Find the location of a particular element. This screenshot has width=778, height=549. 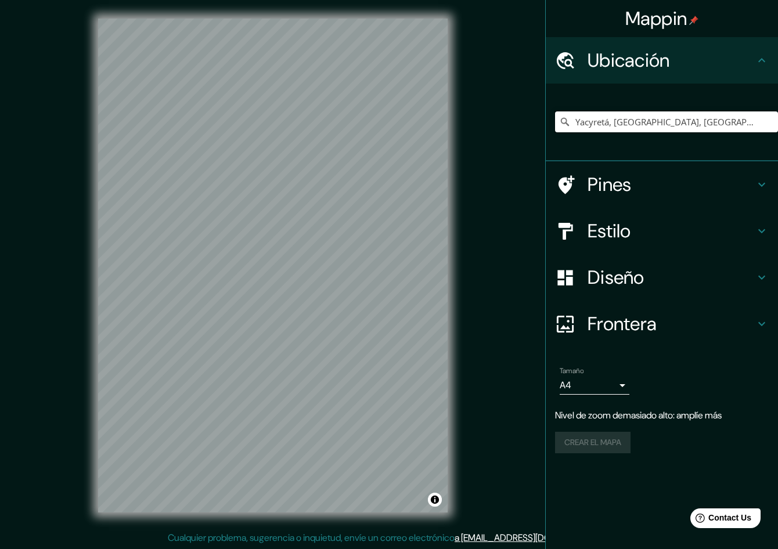

h4: Diseño is located at coordinates (671, 278).